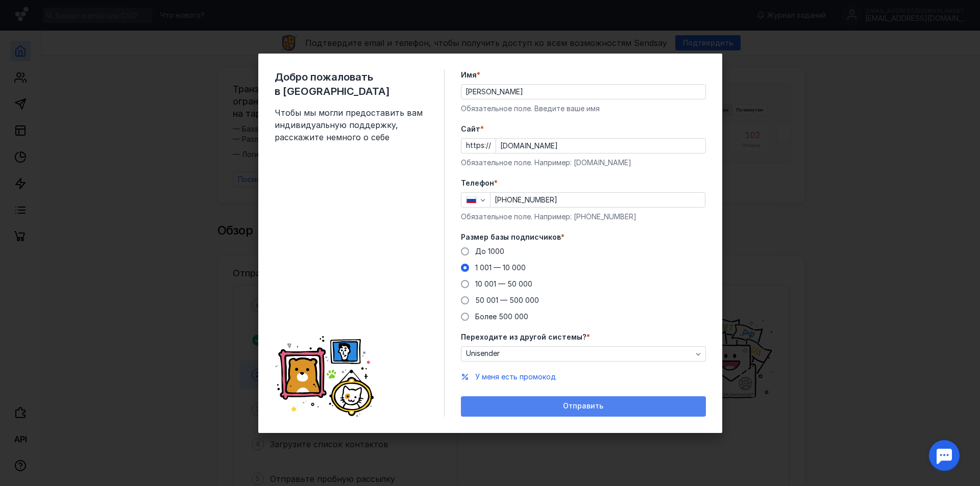 The height and width of the screenshot is (486, 980). I want to click on span: Переходите из другой системы?, so click(524, 337).